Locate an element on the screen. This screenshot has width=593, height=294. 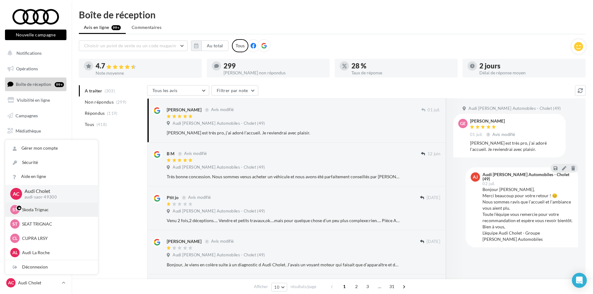
span: 2 is located at coordinates (357, 286).